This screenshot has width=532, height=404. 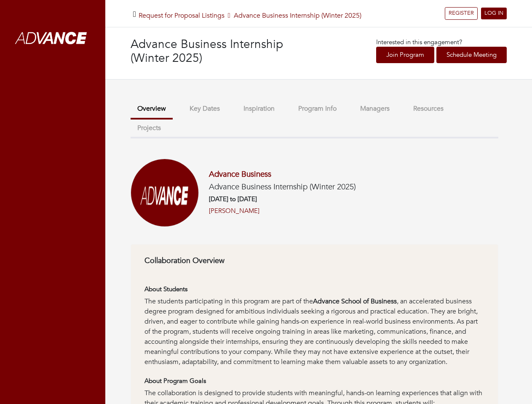 I want to click on a: Schedule Meeting, so click(x=471, y=55).